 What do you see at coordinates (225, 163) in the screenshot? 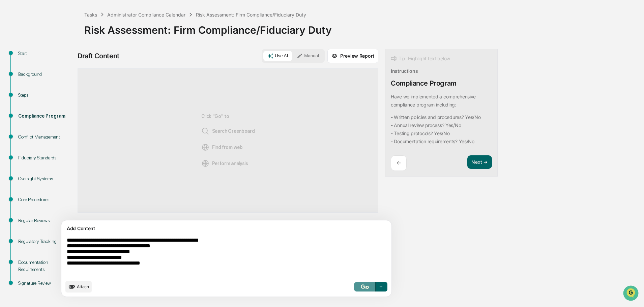
I see `span: Perform analysis` at bounding box center [225, 163].